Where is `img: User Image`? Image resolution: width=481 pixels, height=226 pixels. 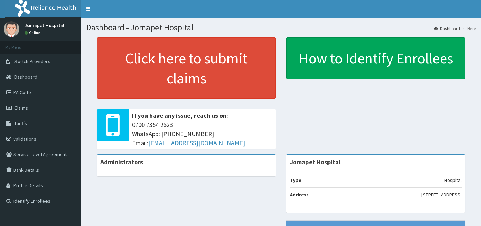 img: User Image is located at coordinates (11, 29).